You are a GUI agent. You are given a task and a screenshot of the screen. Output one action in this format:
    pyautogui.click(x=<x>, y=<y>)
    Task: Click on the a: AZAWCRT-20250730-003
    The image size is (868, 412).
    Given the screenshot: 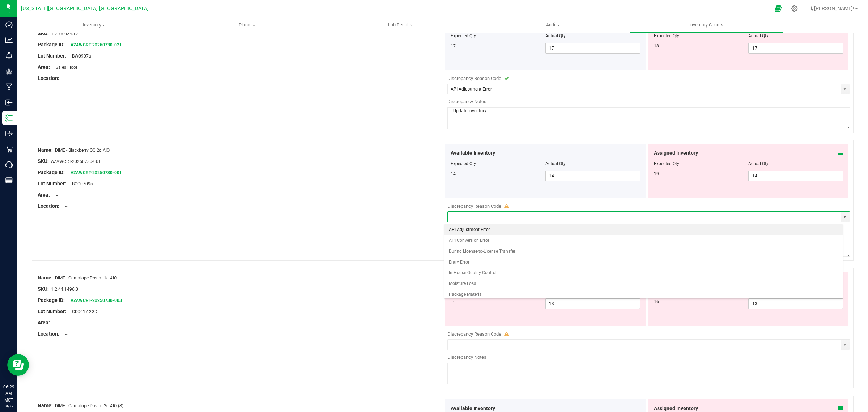 What is the action you would take?
    pyautogui.click(x=96, y=301)
    